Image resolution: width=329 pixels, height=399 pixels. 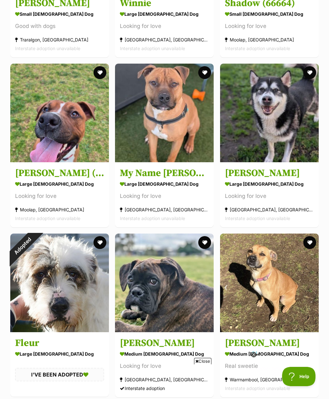 What do you see at coordinates (269, 366) in the screenshot?
I see `div: Real sweetie` at bounding box center [269, 366].